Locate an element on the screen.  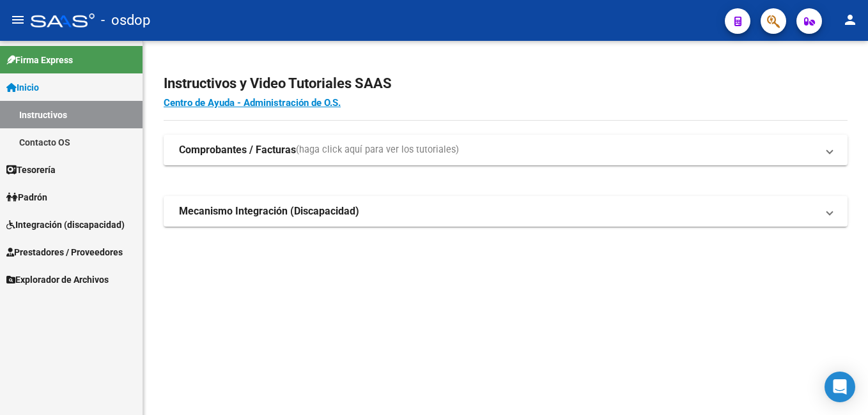
span: Tesorería is located at coordinates (31, 170).